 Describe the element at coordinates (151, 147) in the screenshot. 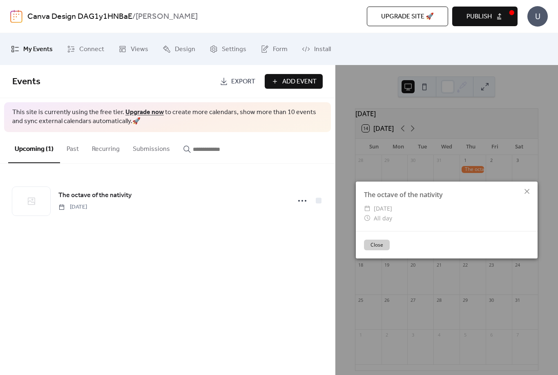

I see `button: Submissions` at that location.